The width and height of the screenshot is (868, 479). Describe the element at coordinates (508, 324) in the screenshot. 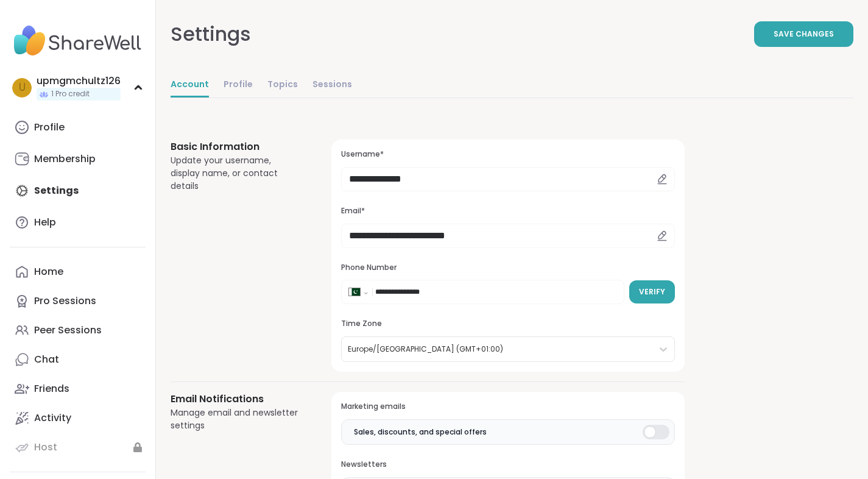

I see `h3: Time Zone` at that location.